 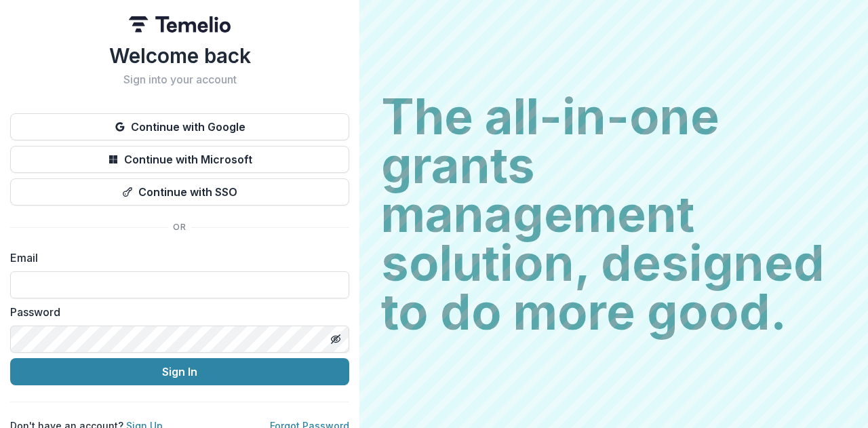 I want to click on button: Sign In, so click(x=180, y=371).